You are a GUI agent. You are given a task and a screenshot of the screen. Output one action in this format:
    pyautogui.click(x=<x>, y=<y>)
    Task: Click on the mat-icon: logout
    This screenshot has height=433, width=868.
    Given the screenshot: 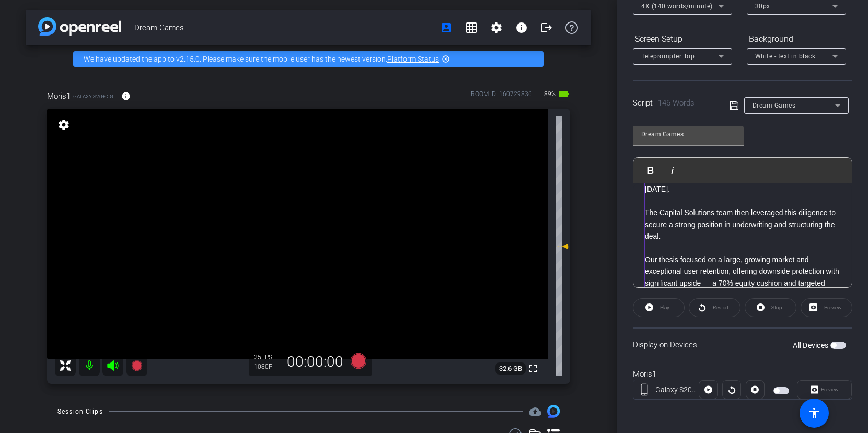 What is the action you would take?
    pyautogui.click(x=547, y=28)
    